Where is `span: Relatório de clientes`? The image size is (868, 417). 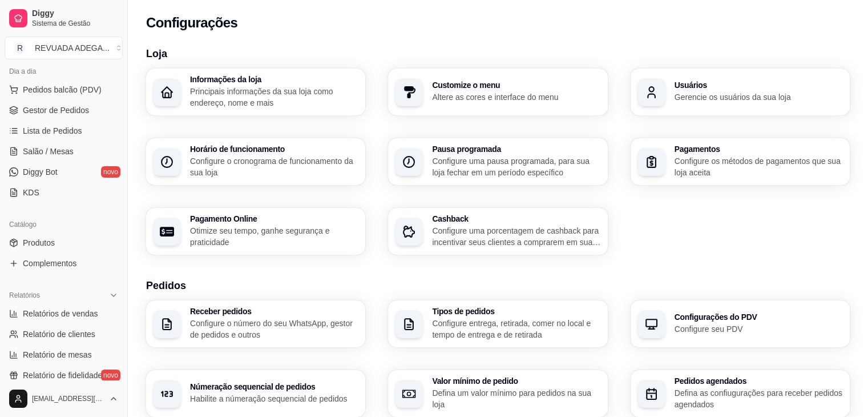 span: Relatório de clientes is located at coordinates (59, 334).